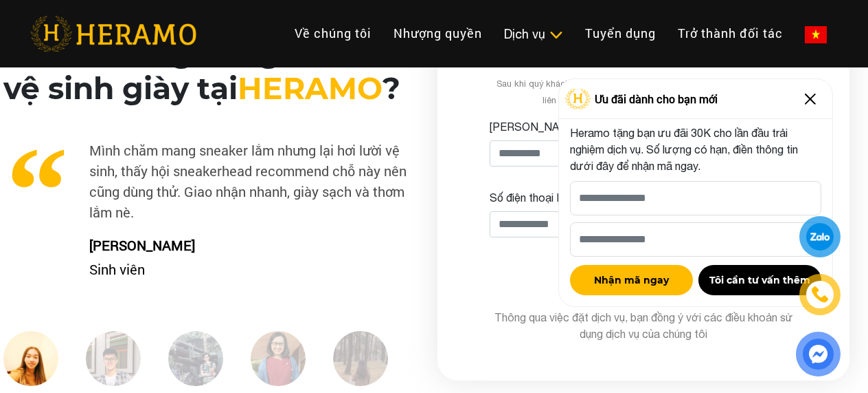 This screenshot has width=868, height=393. Describe the element at coordinates (210, 181) in the screenshot. I see `p: Mình chăm mang sneaker lắm nhưng lại hơi lười vệ sinh, thấy hội sneakerhead recommend chỗ này nên...` at that location.